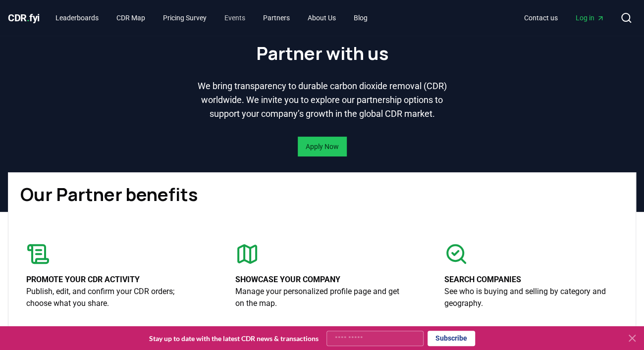 Image resolution: width=644 pixels, height=350 pixels. Describe the element at coordinates (277, 18) in the screenshot. I see `a: Partners` at that location.